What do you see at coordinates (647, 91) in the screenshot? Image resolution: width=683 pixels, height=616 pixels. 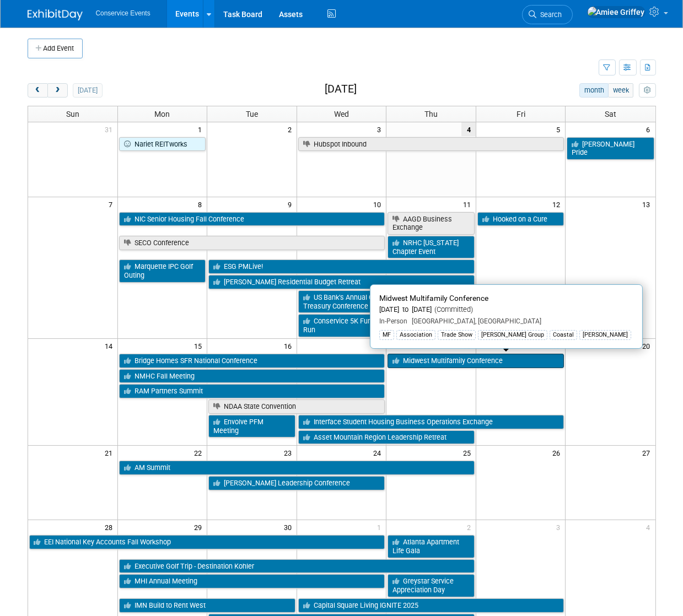 I see `i: Personalize Calendar` at bounding box center [647, 91].